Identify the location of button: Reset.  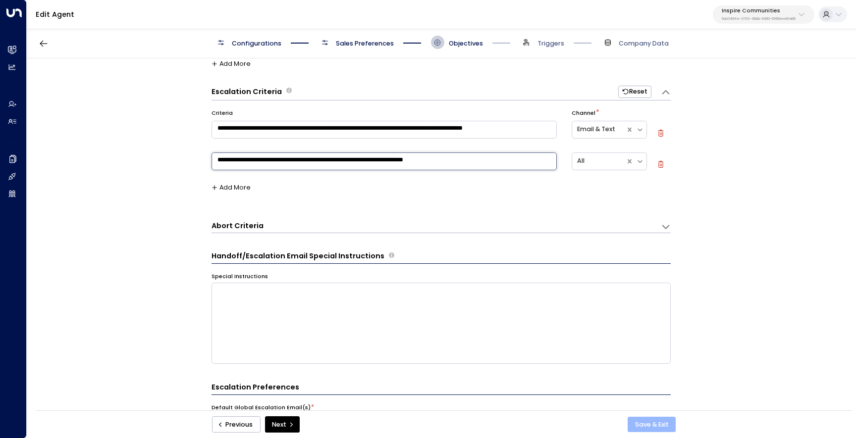
(634, 92).